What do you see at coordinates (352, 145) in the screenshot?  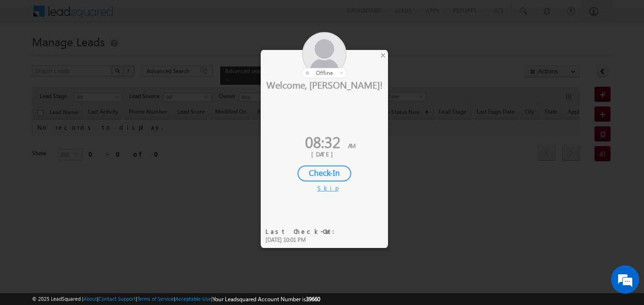 I see `span: AM` at bounding box center [352, 145].